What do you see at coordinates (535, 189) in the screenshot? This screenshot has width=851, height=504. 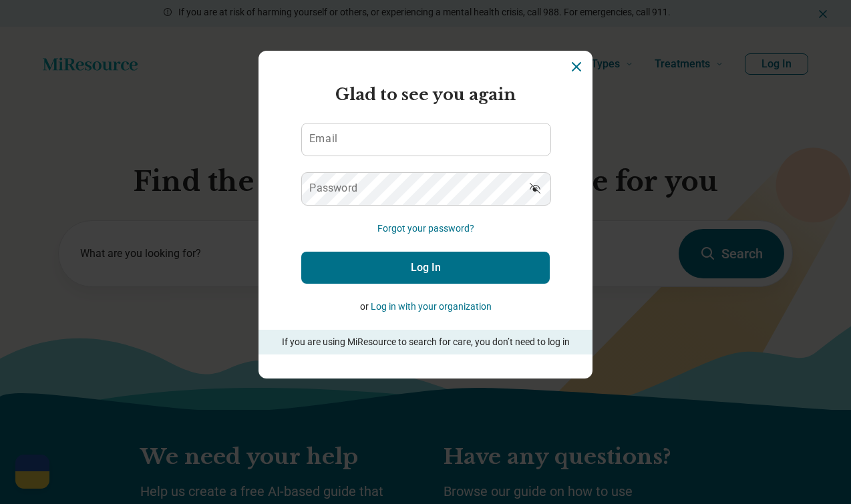 I see `button: Show password` at bounding box center [535, 189].